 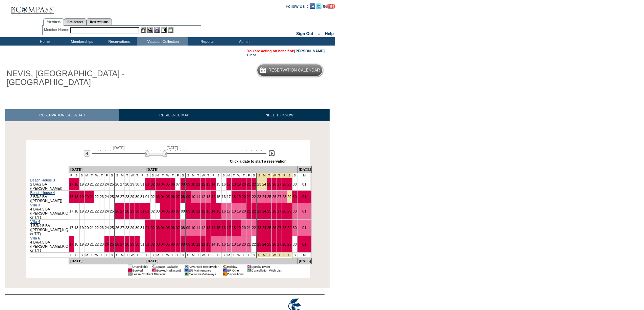 What do you see at coordinates (271, 154) in the screenshot?
I see `img: Next` at bounding box center [271, 154].